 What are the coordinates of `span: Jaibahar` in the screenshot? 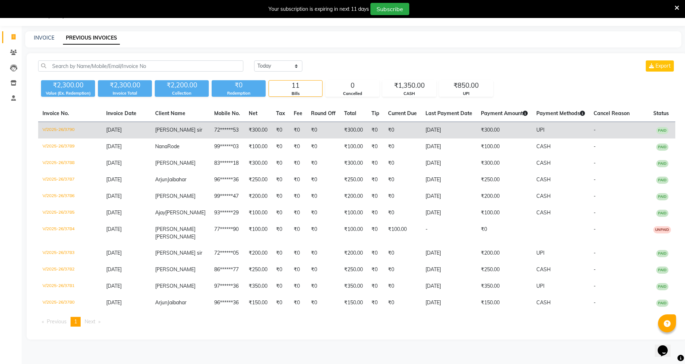 It's located at (177, 180).